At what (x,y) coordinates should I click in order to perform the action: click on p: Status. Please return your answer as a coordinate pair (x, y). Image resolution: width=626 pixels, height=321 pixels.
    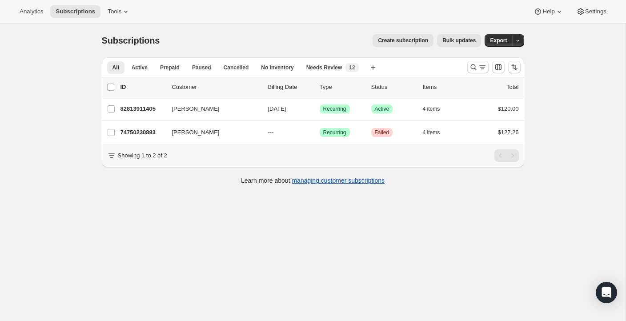
    Looking at the image, I should click on (393, 87).